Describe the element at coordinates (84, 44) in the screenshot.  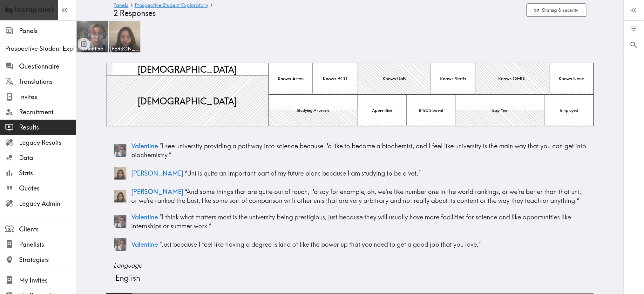
I see `button: Toggle between responses and questions` at that location.